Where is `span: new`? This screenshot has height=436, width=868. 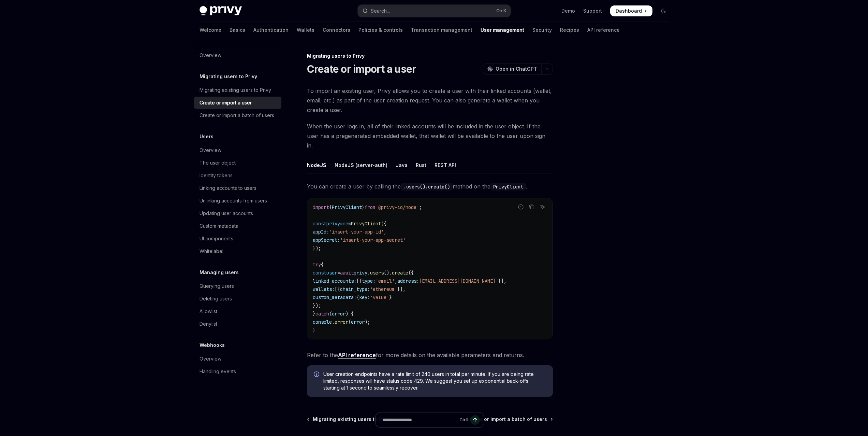 span: new is located at coordinates (347, 224).